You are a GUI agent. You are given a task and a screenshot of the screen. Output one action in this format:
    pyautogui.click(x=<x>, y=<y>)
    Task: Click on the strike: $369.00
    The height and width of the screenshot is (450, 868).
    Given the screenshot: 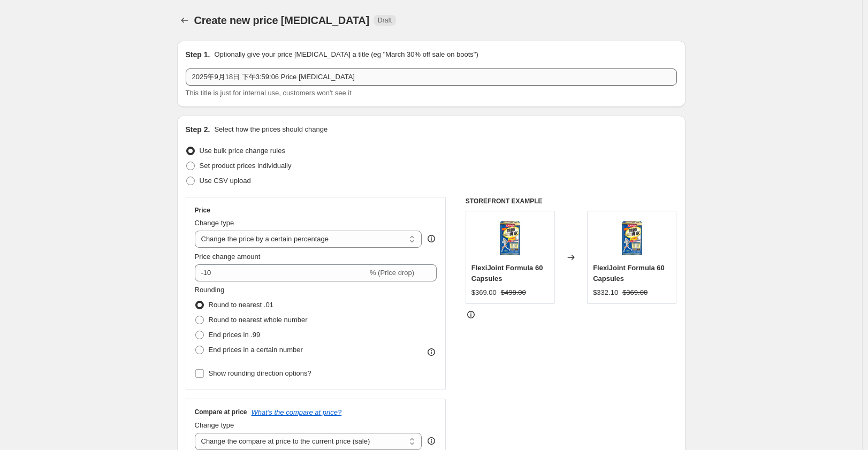 What is the action you would take?
    pyautogui.click(x=635, y=292)
    